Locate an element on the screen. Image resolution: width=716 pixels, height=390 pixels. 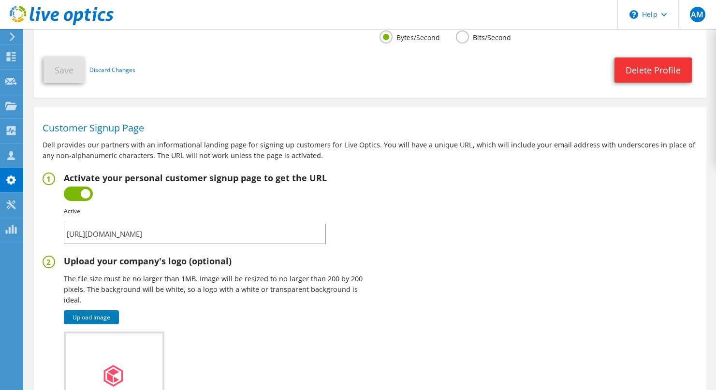
a: Upload Image is located at coordinates (91, 317).